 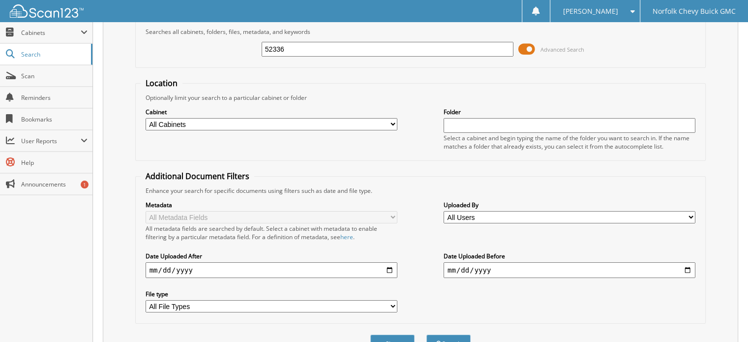 I want to click on a: here, so click(x=347, y=237).